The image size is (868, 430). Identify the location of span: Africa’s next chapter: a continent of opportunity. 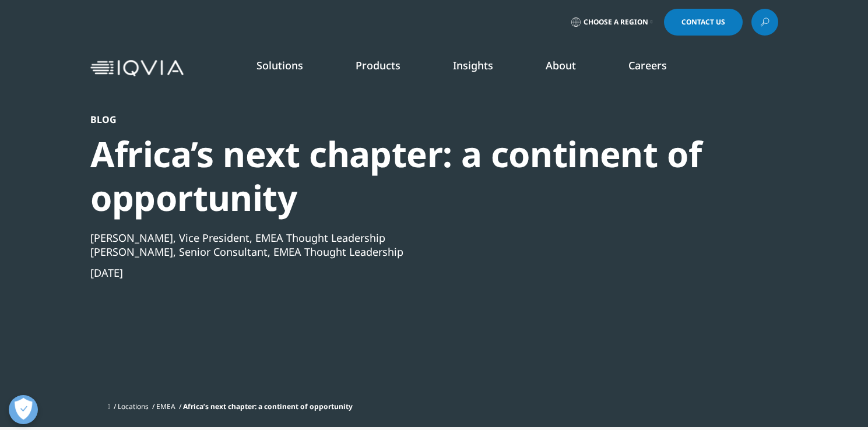
(268, 406).